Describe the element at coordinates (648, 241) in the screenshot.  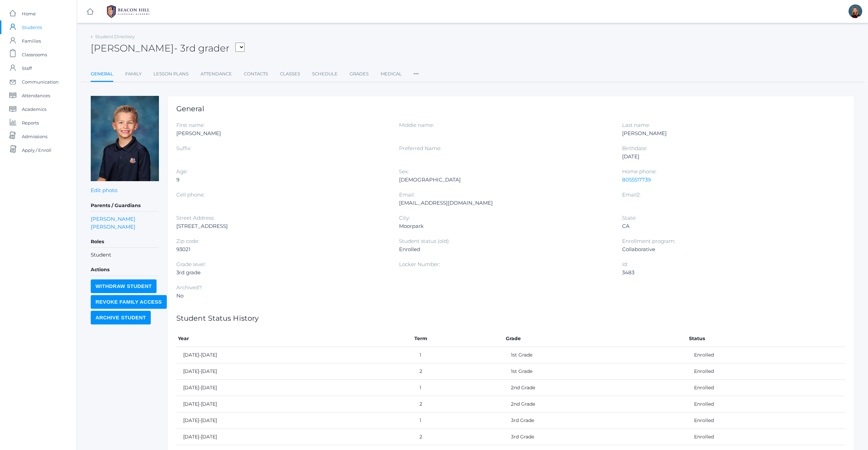
I see `label: Enrollment program:` at that location.